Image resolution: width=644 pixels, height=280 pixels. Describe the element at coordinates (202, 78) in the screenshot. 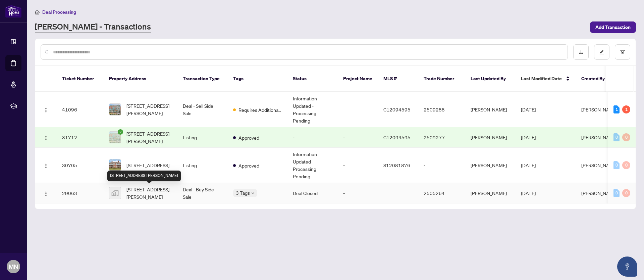

I see `th: Transaction Type` at that location.